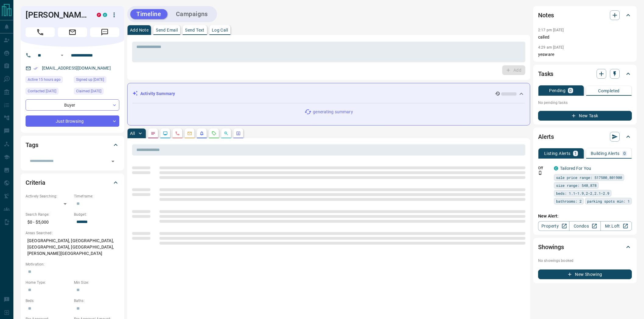 The height and width of the screenshot is (319, 644). I want to click on a: Condos, so click(585, 226).